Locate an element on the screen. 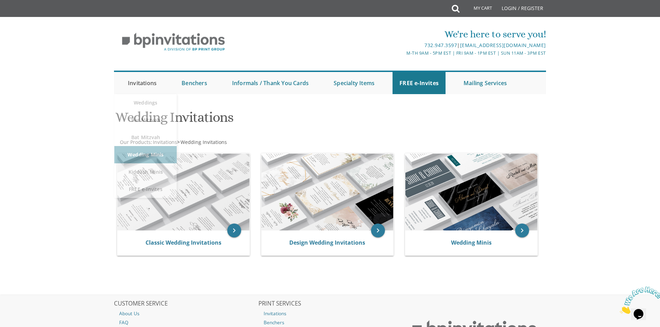  a: About Us is located at coordinates (186, 314).